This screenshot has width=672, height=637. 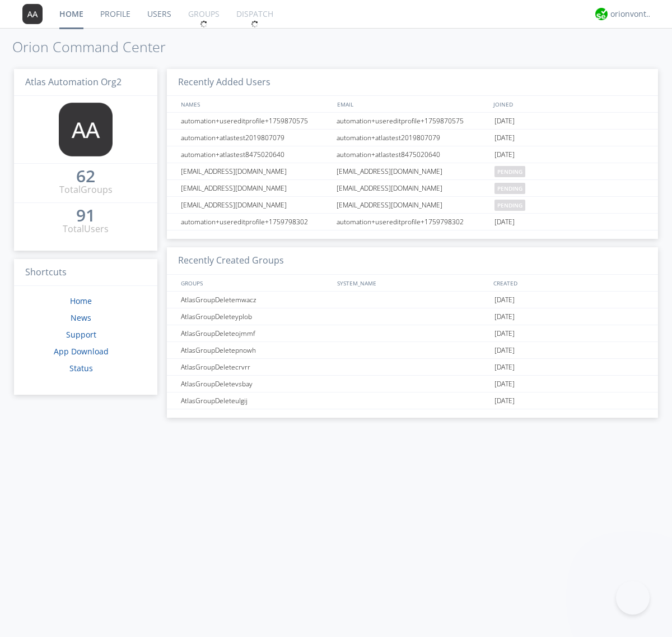 What do you see at coordinates (413, 82) in the screenshot?
I see `h3: Recently Added Users` at bounding box center [413, 82].